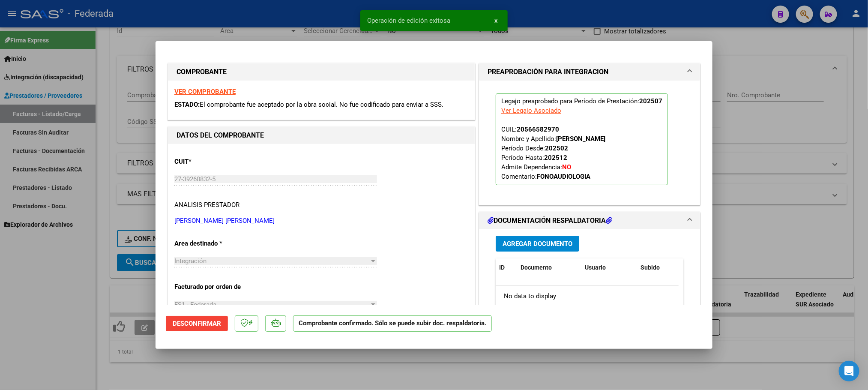 Image resolution: width=868 pixels, height=390 pixels. What do you see at coordinates (582, 139) in the screenshot?
I see `p: Legajo preaprobado para Período de Prestación:` at bounding box center [582, 139].